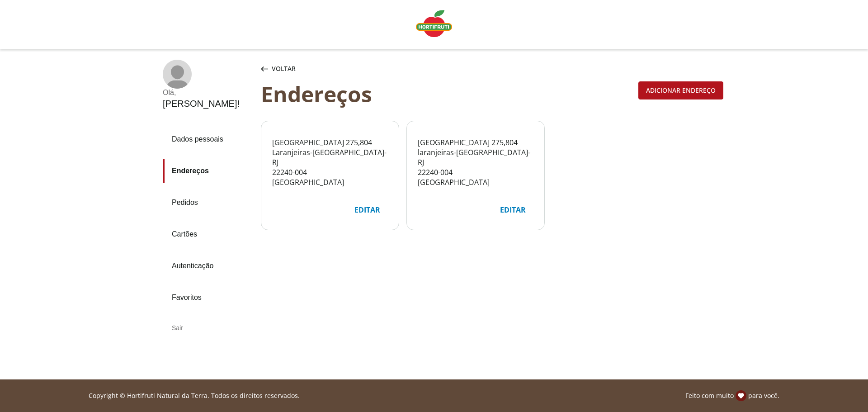 The image size is (868, 412). I want to click on div: Olá ,, so click(202, 93).